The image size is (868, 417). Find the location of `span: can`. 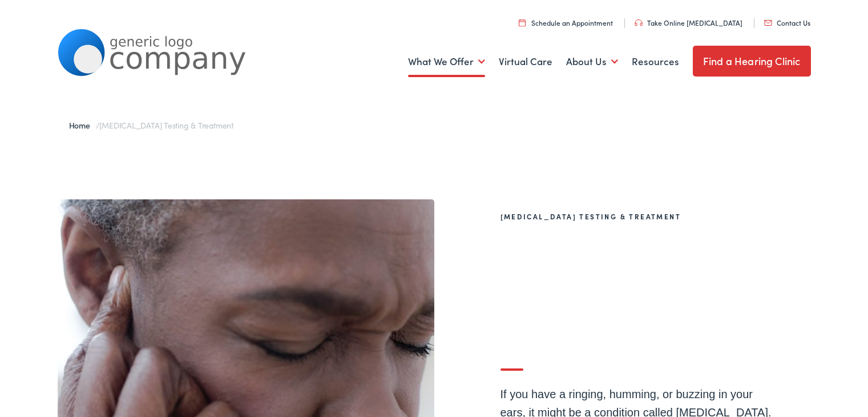

span: can is located at coordinates (582, 338).